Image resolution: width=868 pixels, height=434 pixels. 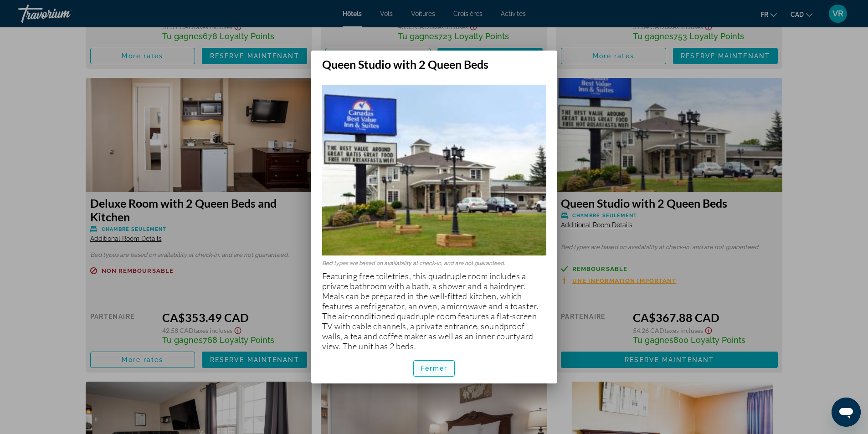 I want to click on h2: Queen Studio with 2 Queen Beds, so click(x=434, y=61).